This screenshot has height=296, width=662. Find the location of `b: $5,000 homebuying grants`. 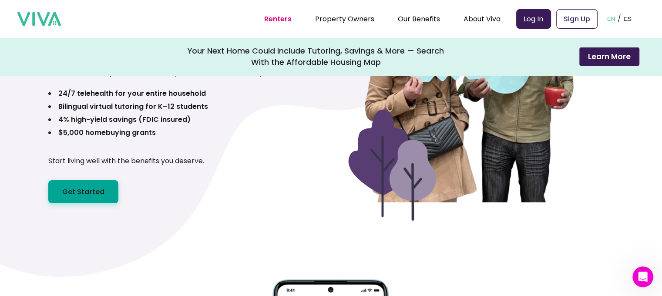

b: $5,000 homebuying grants is located at coordinates (107, 132).